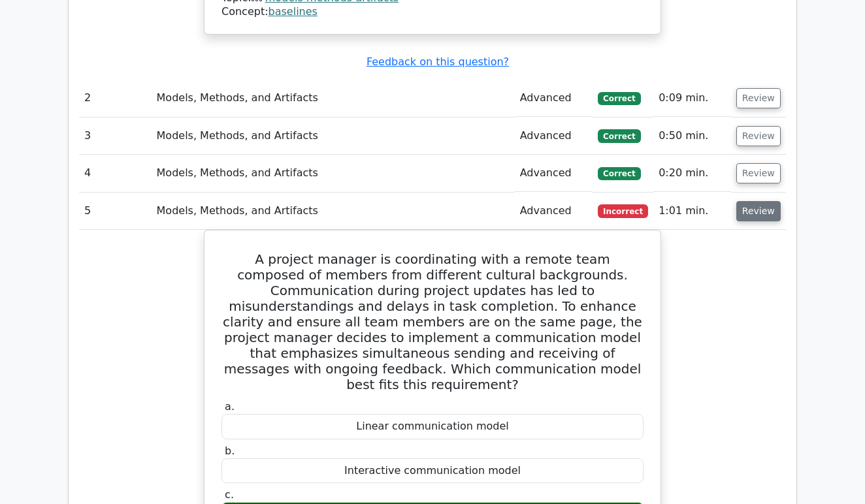  What do you see at coordinates (623, 211) in the screenshot?
I see `span: Incorrect` at bounding box center [623, 211].